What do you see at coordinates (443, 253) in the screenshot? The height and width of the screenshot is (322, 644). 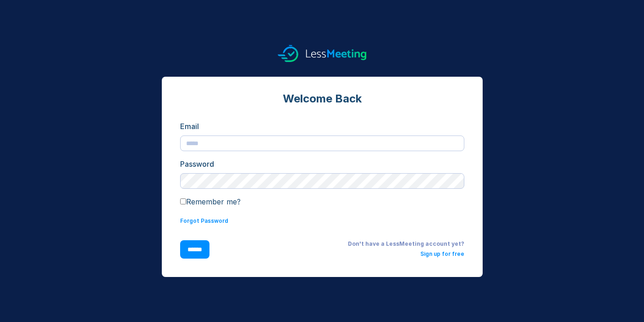 I see `a: Sign up for free` at bounding box center [443, 253].